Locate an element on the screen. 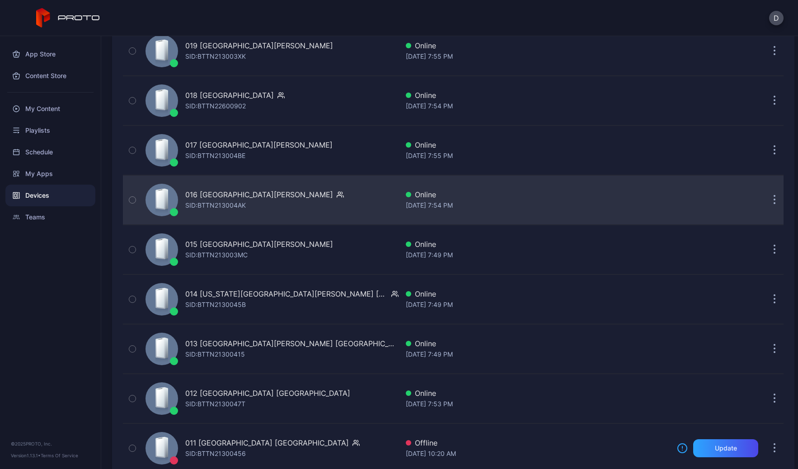  div: SID: BTTN213004BE is located at coordinates (215, 156).